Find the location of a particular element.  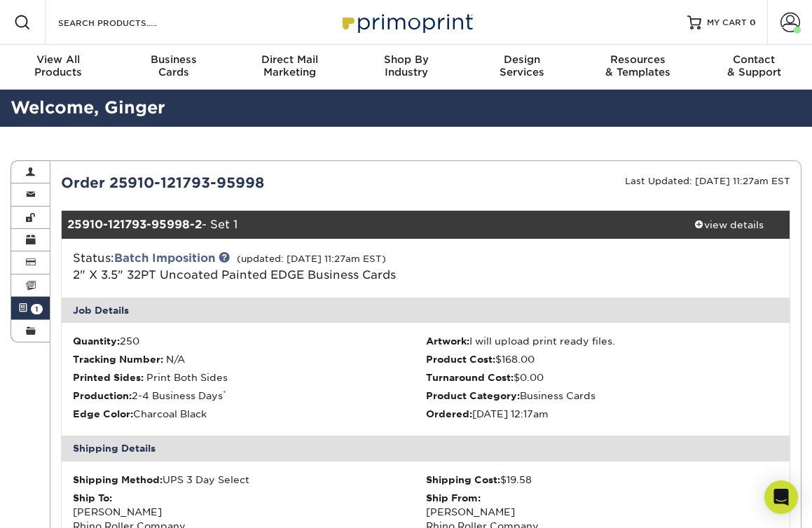

div: Cards is located at coordinates (174, 66).